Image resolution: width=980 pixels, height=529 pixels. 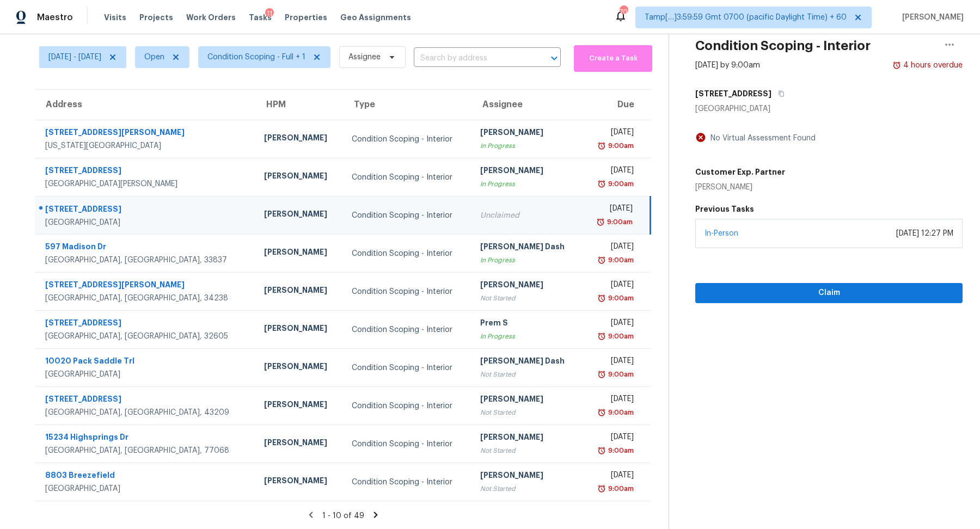 I want to click on span: 1 - 10 of 49, so click(x=343, y=517).